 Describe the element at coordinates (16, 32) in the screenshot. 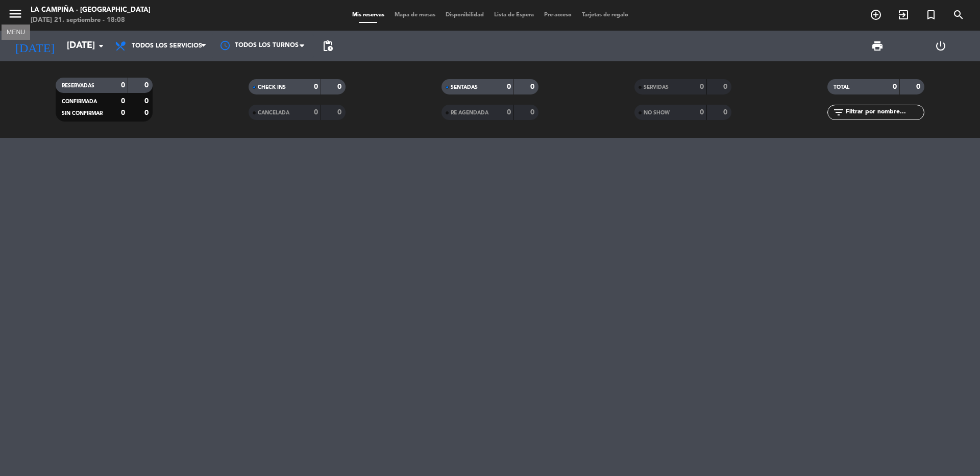

I see `div: MENU` at that location.